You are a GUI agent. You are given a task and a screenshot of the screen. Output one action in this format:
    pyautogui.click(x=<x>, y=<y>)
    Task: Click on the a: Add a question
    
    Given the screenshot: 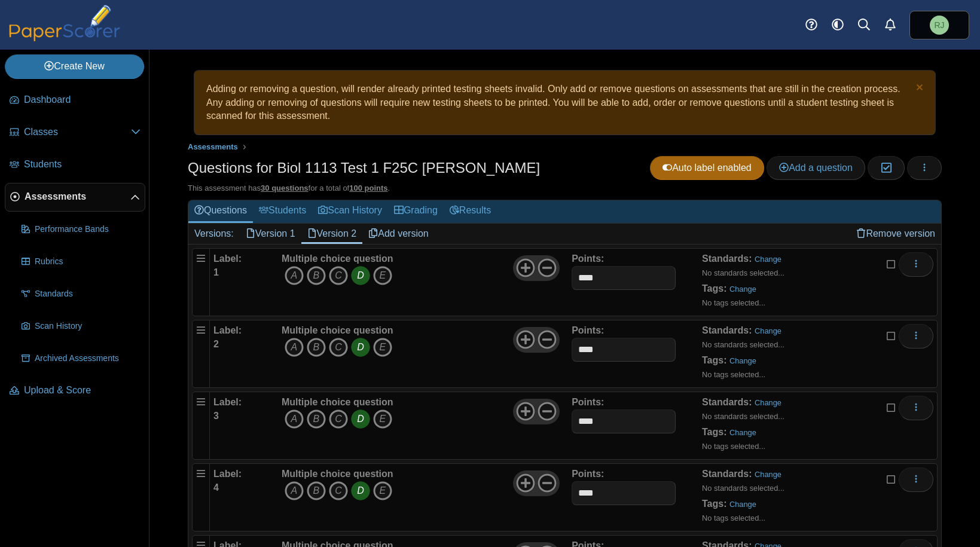 What is the action you would take?
    pyautogui.click(x=815, y=168)
    